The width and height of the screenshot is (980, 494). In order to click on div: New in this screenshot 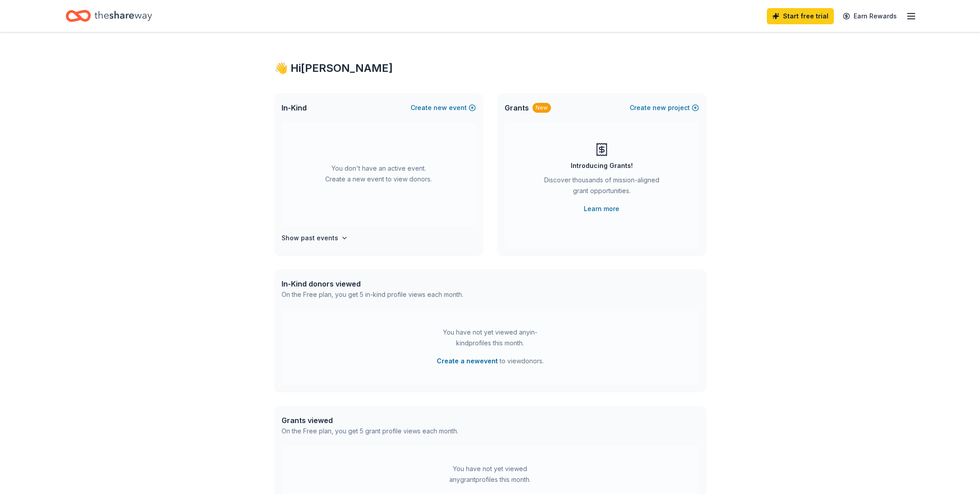, I will do `click(542, 108)`.